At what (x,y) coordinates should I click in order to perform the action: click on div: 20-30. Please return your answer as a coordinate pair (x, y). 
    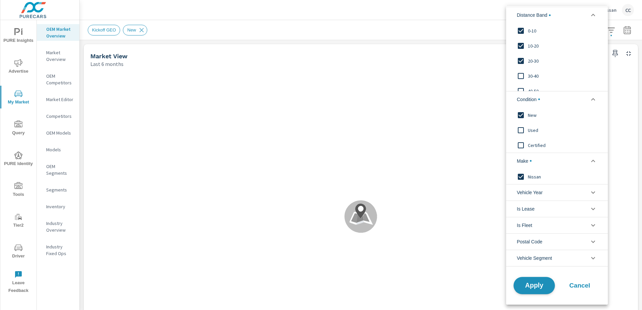
    Looking at the image, I should click on (556, 61).